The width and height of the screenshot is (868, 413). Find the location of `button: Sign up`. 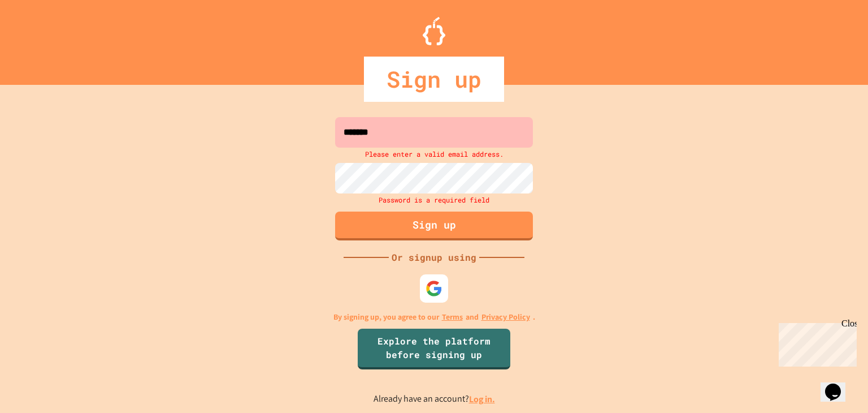

button: Sign up is located at coordinates (434, 225).